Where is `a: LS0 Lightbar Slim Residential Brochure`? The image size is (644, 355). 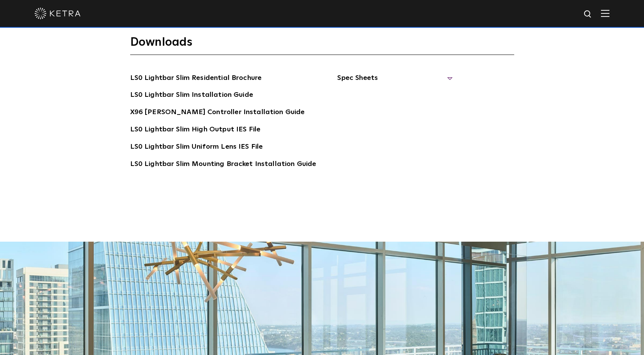 a: LS0 Lightbar Slim Residential Brochure is located at coordinates (196, 79).